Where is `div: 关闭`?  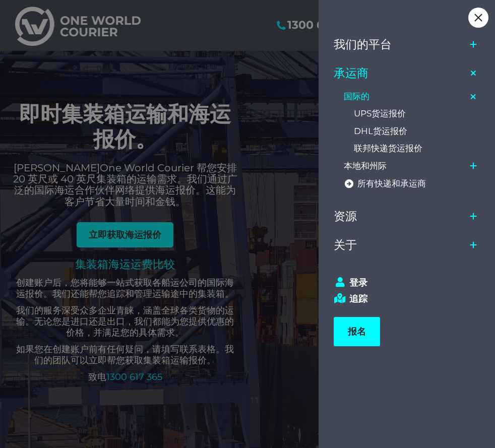 div: 关闭 is located at coordinates (478, 17).